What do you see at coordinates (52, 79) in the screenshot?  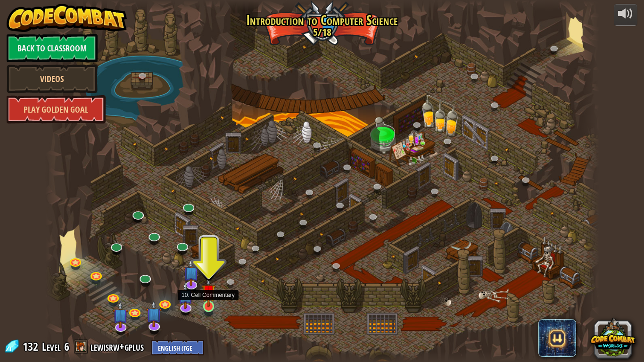 I see `a: Videos` at bounding box center [52, 79].